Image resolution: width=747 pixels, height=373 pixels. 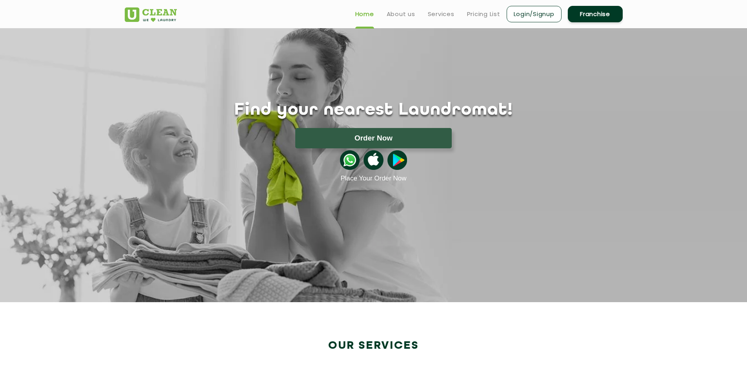 What do you see at coordinates (373, 111) in the screenshot?
I see `h1: Find your nearest Laundromat!` at bounding box center [373, 111].